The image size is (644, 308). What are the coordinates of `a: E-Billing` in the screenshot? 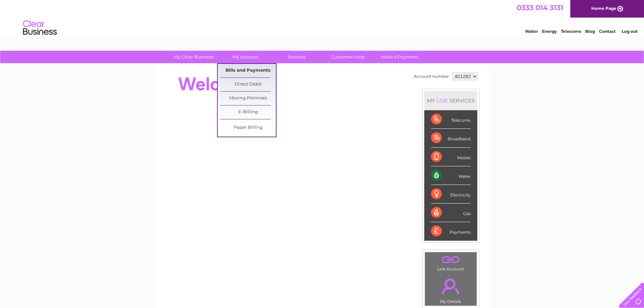 It's located at (248, 112).